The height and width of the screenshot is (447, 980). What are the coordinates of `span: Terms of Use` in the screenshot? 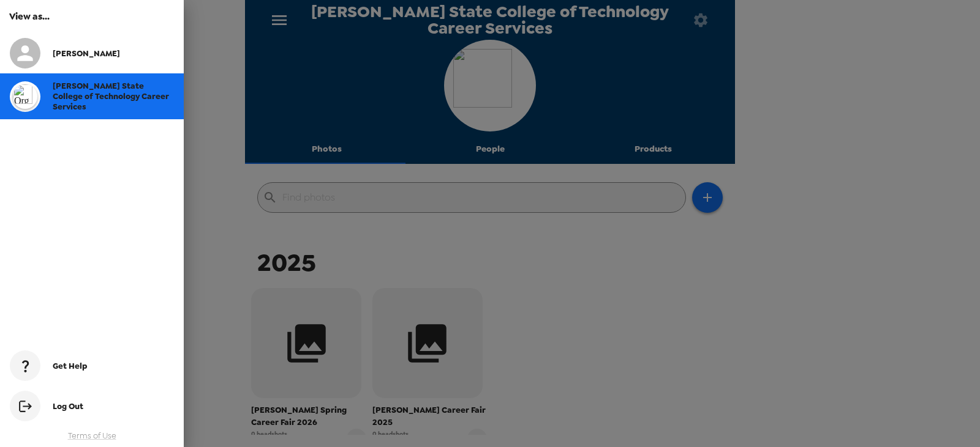 It's located at (92, 435).